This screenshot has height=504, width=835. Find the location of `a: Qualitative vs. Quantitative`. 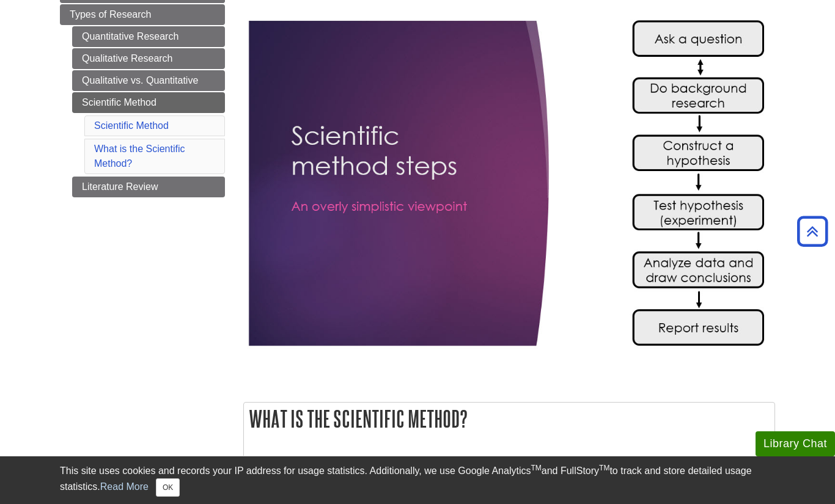

a: Qualitative vs. Quantitative is located at coordinates (148, 81).